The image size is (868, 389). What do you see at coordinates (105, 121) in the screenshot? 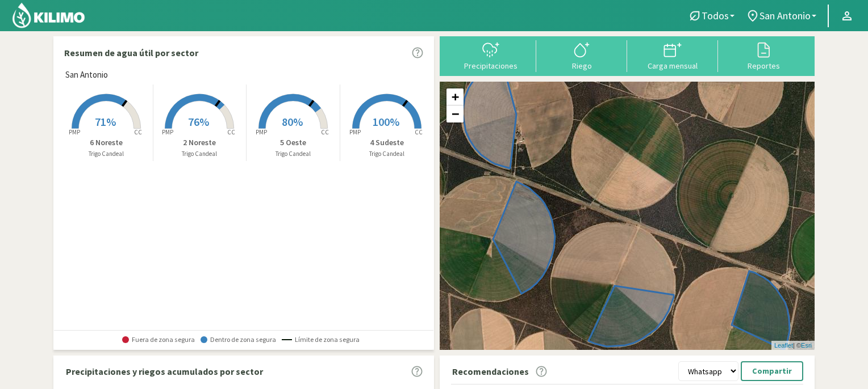
I see `span: 71%` at bounding box center [105, 121].